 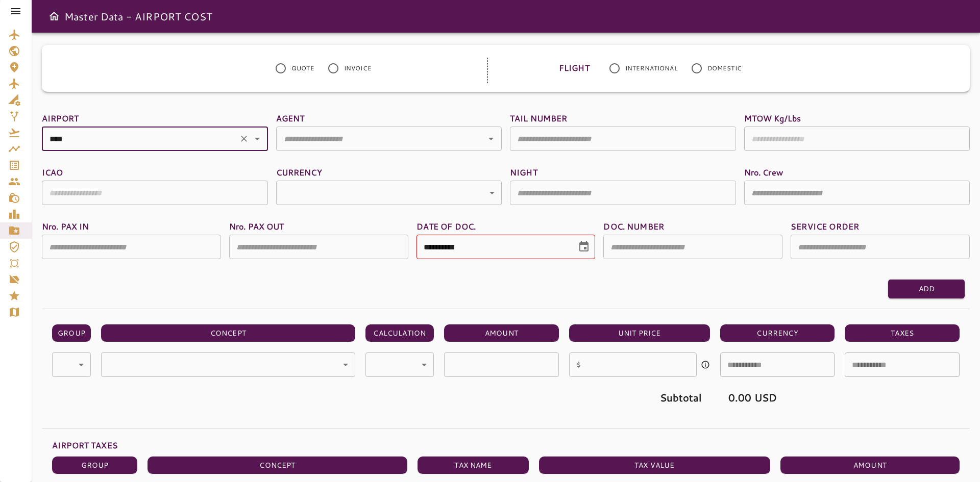 What do you see at coordinates (778, 398) in the screenshot?
I see `td: 0.00 USD` at bounding box center [778, 398].